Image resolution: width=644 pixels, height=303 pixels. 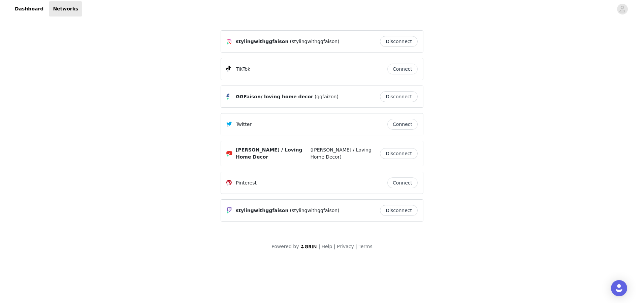 What do you see at coordinates (229, 42) in the screenshot?
I see `img: Instagram Icon` at bounding box center [229, 42].